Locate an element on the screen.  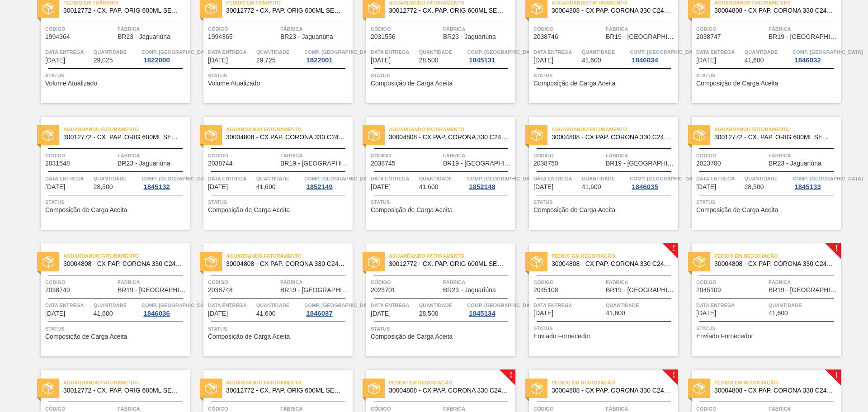
div: 1846035 is located at coordinates (645, 187).